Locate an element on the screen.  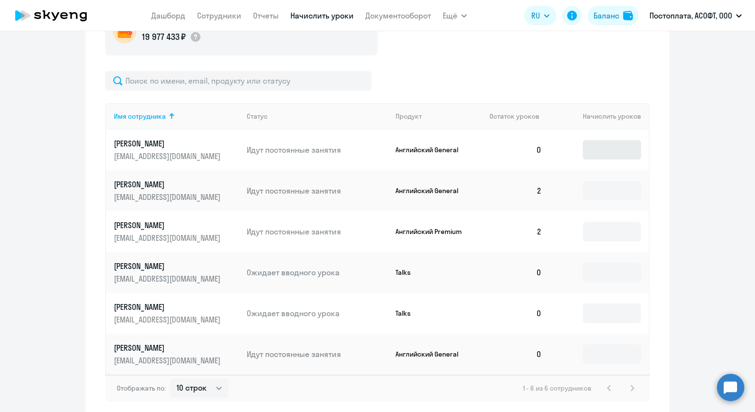
a: Дашборд is located at coordinates (168, 16).